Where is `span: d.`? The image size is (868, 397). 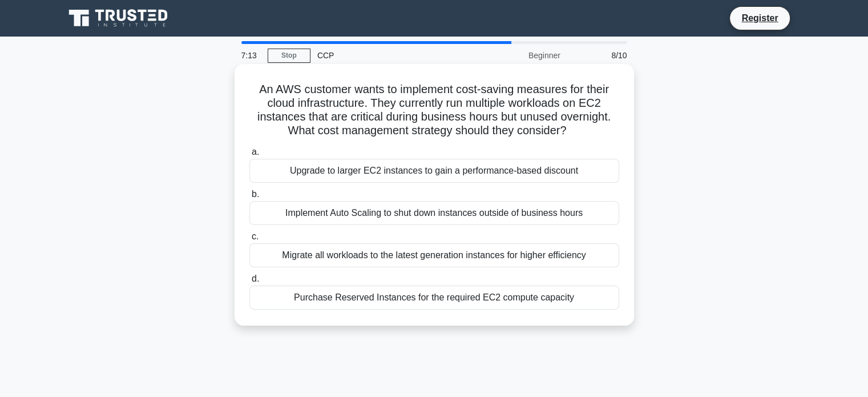 span: d. is located at coordinates (255, 278).